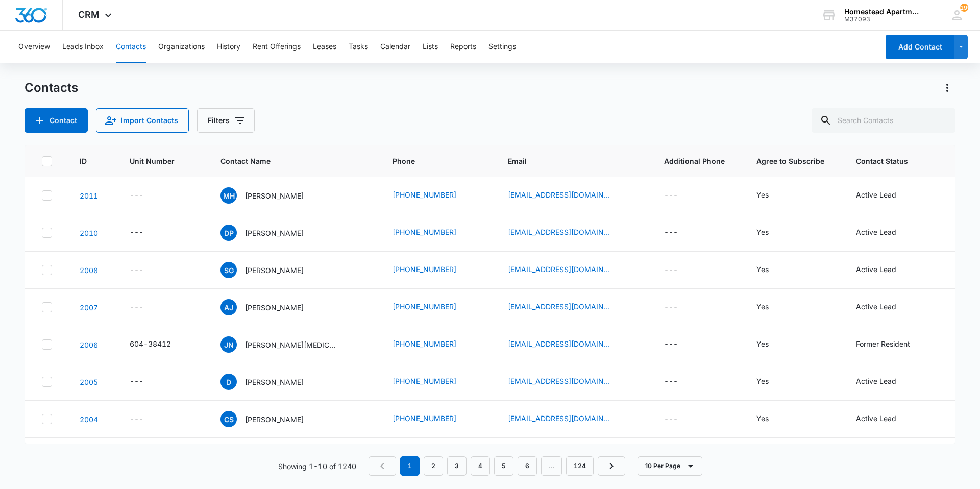 The image size is (980, 489). What do you see at coordinates (317, 466) in the screenshot?
I see `p: Showing 1-10 of 1240` at bounding box center [317, 466].